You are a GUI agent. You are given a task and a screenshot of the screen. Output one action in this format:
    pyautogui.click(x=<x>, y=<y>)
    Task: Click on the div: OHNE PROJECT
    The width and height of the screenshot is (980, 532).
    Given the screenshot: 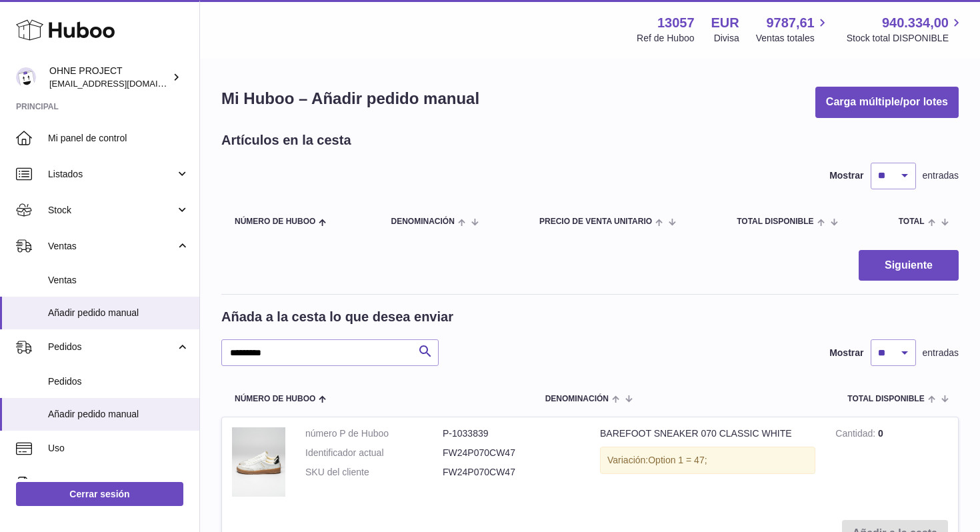 What is the action you would take?
    pyautogui.click(x=109, y=77)
    